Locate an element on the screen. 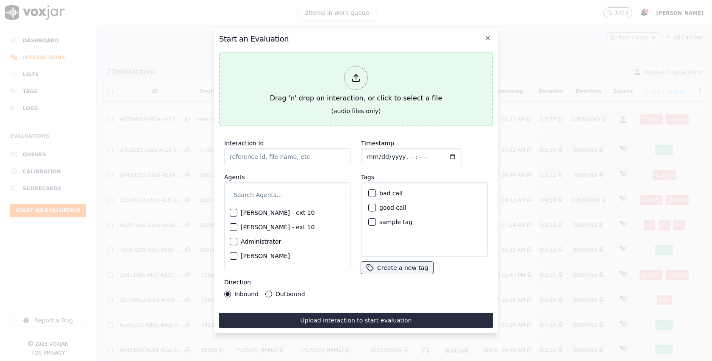 This screenshot has width=712, height=361. div: (audio files only) is located at coordinates (356, 111).